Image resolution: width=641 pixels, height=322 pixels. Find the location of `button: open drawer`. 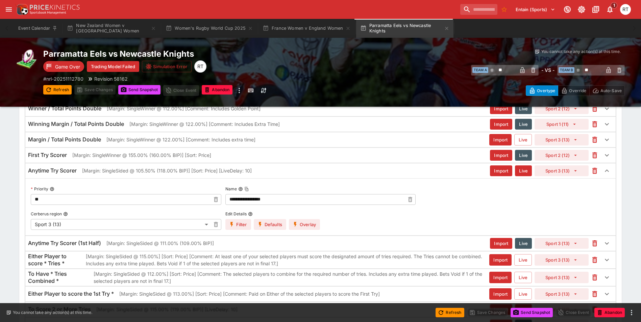

button: open drawer is located at coordinates (9, 9).